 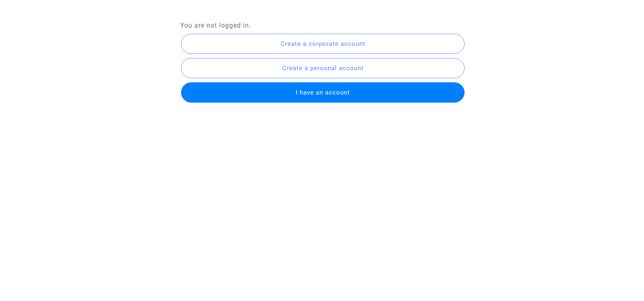 I want to click on span: Create a corporate account, so click(x=323, y=44).